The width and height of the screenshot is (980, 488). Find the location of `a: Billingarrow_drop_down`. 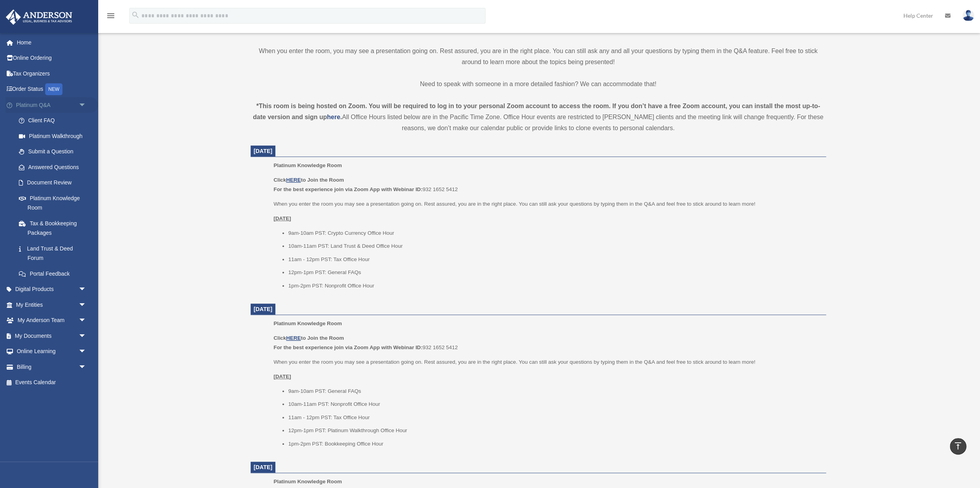

a: Billingarrow_drop_down is located at coordinates (52, 367).